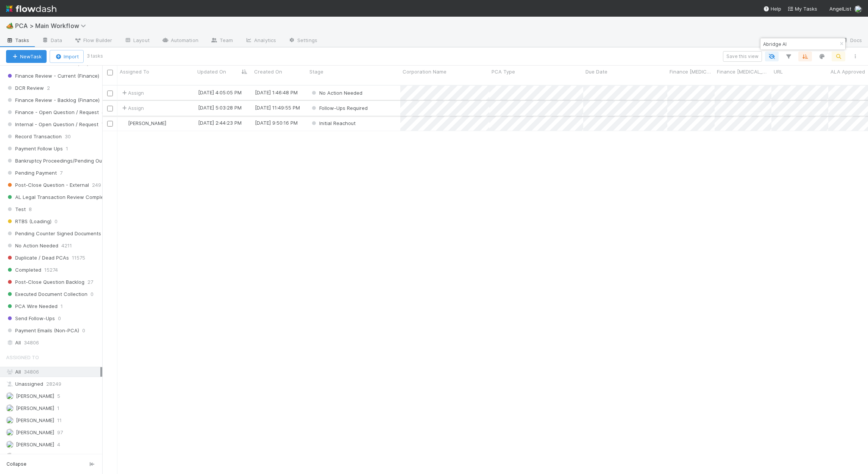 The height and width of the screenshot is (474, 868). What do you see at coordinates (54, 383) in the screenshot?
I see `span: 28249` at bounding box center [54, 383].